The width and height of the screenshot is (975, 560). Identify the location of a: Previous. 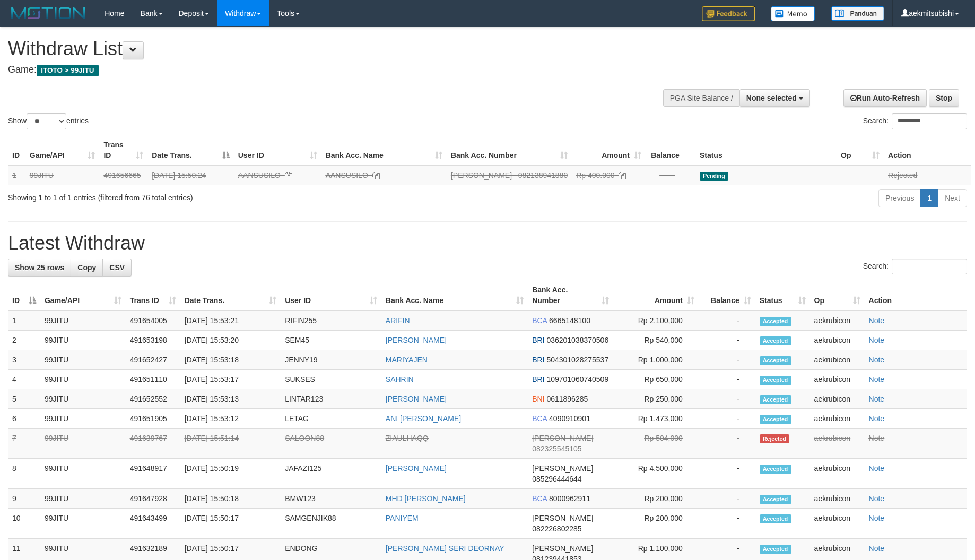
(900, 198).